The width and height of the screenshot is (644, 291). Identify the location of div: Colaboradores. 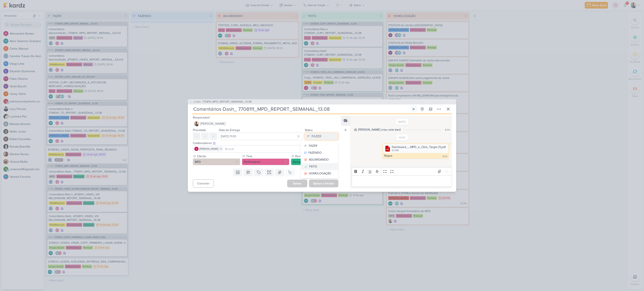
(265, 143).